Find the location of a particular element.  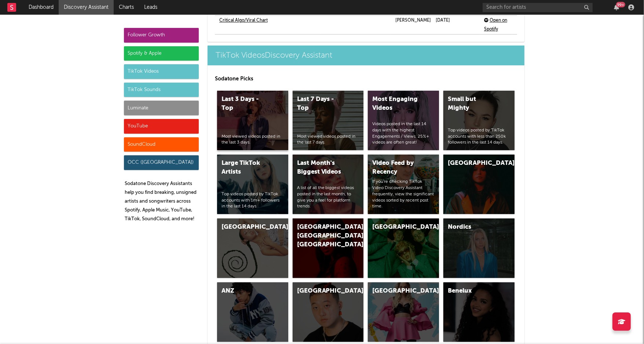

a: Last 3 Days - TopMost viewed videos posted in the last 3 days. is located at coordinates (253, 120).